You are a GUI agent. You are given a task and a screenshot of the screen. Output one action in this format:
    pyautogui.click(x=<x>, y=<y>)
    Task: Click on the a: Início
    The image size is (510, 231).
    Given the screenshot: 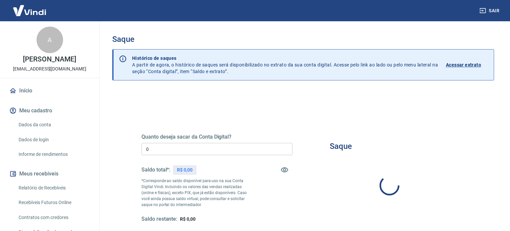 What is the action you would take?
    pyautogui.click(x=49, y=91)
    